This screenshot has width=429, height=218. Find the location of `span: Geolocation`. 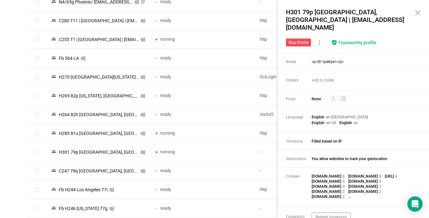

span: Geolocation is located at coordinates (298, 159).